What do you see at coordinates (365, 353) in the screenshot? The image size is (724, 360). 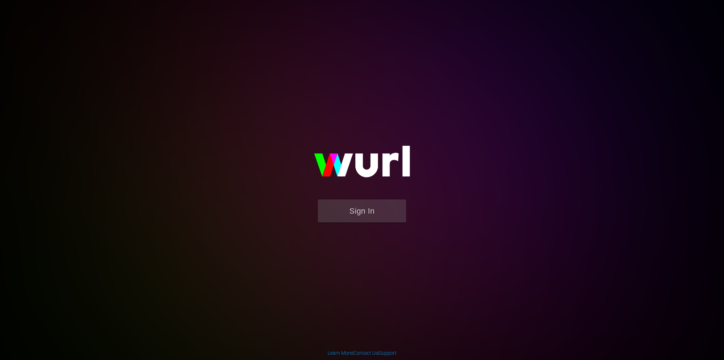 I see `a: Contact Us` at bounding box center [365, 353].